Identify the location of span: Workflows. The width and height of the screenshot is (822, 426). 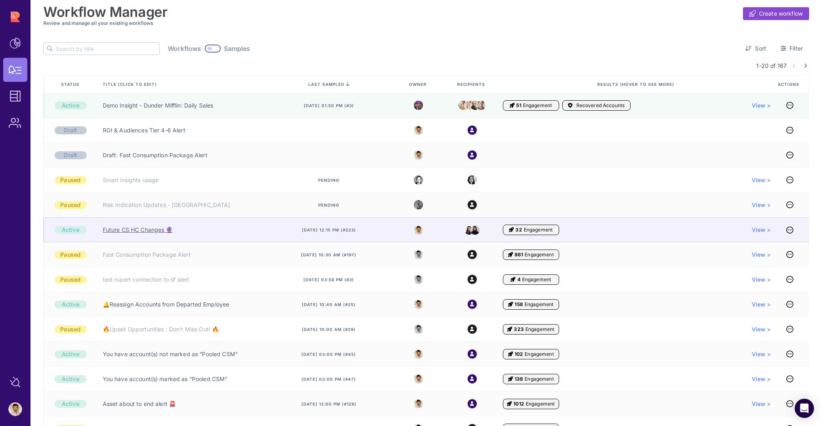
(184, 49).